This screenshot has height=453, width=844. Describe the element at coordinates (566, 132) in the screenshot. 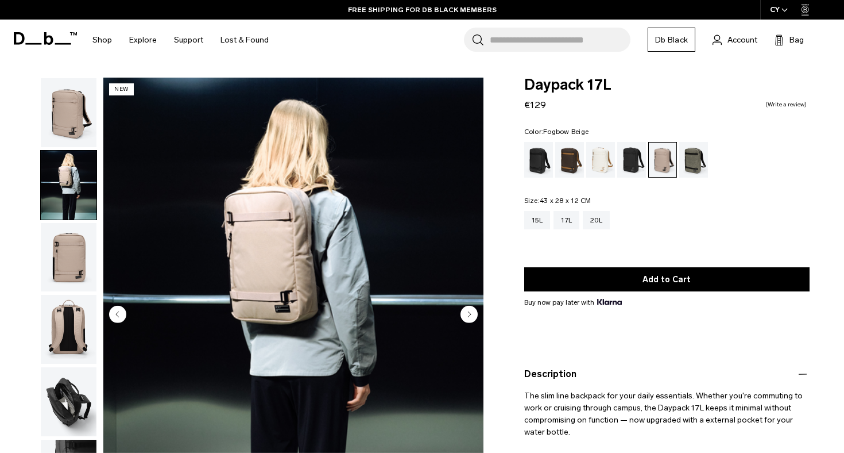

I see `span: Fogbow Beige` at that location.